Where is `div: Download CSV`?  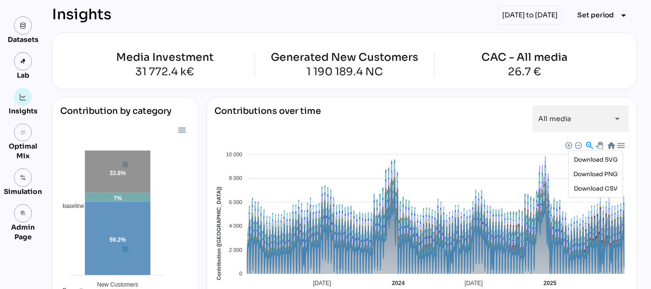 div: Download CSV is located at coordinates (596, 189).